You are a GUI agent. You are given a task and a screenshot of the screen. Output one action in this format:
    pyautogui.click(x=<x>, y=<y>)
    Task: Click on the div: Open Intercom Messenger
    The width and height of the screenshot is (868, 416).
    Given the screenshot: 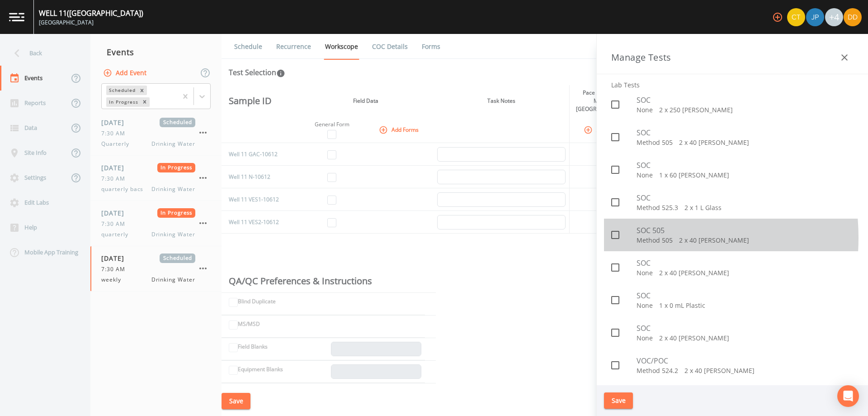 What is the action you would take?
    pyautogui.click(x=848, y=396)
    